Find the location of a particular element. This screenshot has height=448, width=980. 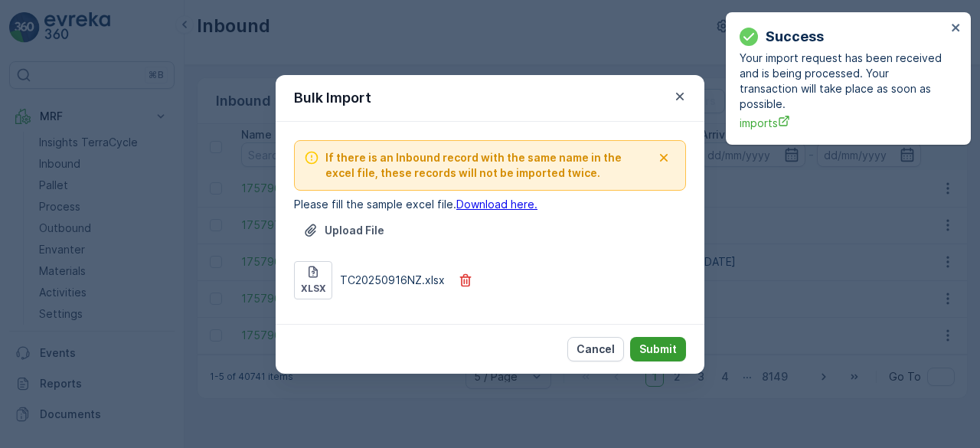

p: Upload File is located at coordinates (354, 231).